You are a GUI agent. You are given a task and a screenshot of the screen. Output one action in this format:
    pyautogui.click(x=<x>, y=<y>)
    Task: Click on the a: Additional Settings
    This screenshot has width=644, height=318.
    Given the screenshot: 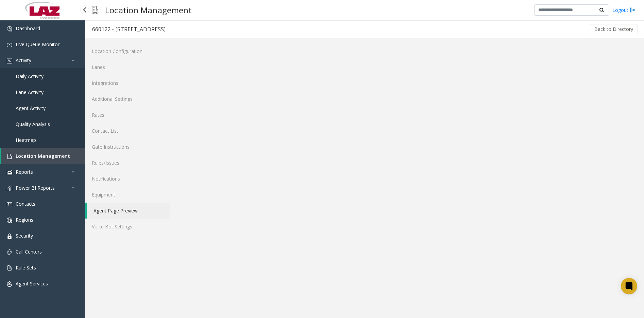 What is the action you would take?
    pyautogui.click(x=127, y=99)
    